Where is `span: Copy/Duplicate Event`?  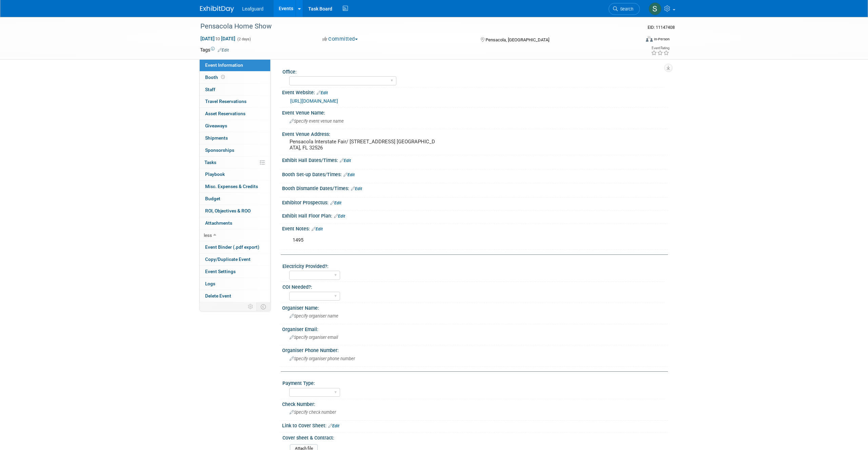 span: Copy/Duplicate Event is located at coordinates (228, 259).